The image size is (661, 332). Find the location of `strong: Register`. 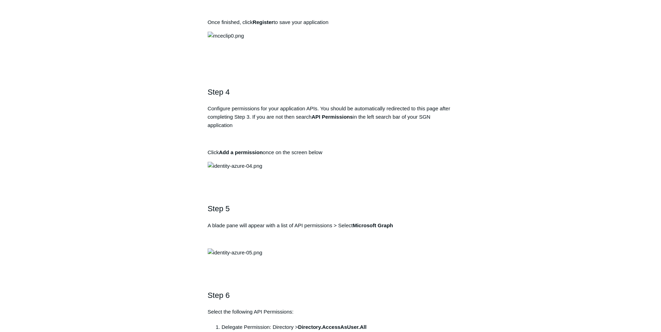

strong: Register is located at coordinates (263, 22).